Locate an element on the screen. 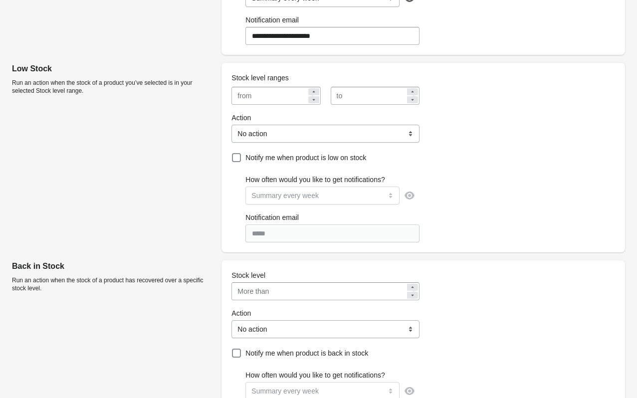 The height and width of the screenshot is (398, 637). div: to is located at coordinates (340, 96).